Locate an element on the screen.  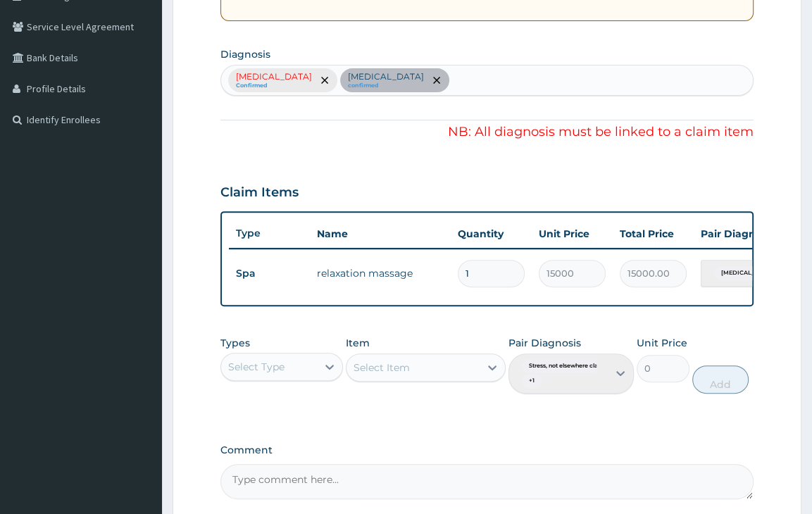
label: Diagnosis is located at coordinates (245, 54).